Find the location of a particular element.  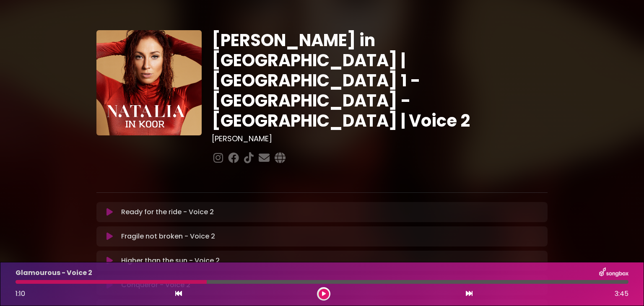

p: Ready for the ride - Voice 2 is located at coordinates (167, 212).